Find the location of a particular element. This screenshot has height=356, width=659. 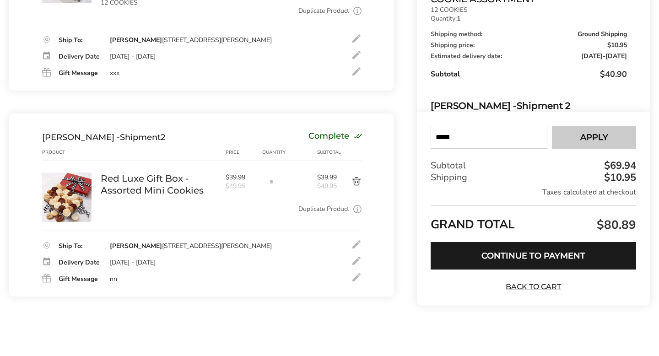

div: nn is located at coordinates (114, 279).